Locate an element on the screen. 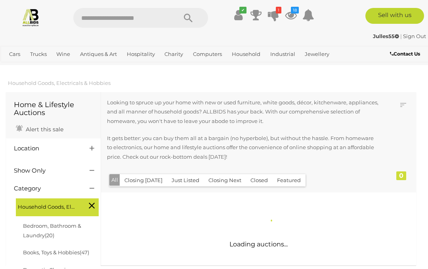  a: Antiques & Art is located at coordinates (98, 54).